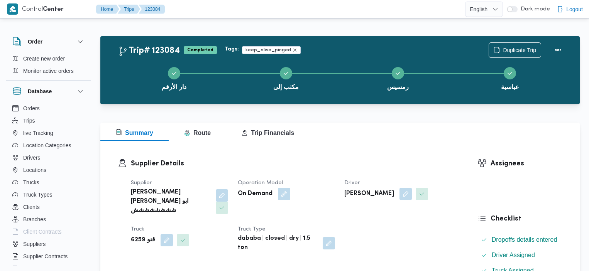 This screenshot has height=271, width=589. Describe the element at coordinates (141, 183) in the screenshot. I see `span: Supplier` at that location.